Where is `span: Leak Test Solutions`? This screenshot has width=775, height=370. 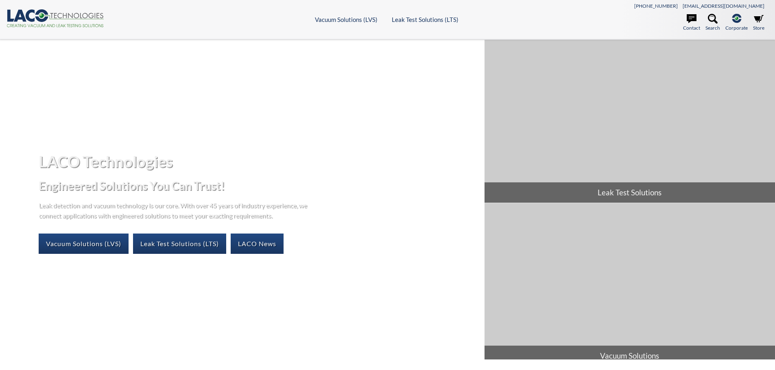 span: Leak Test Solutions is located at coordinates (629, 193).